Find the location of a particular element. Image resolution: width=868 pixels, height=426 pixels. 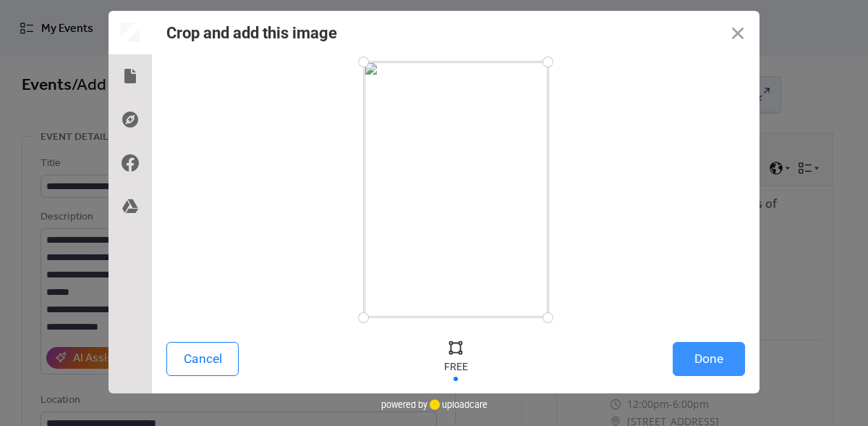

button: Close is located at coordinates (737, 33).